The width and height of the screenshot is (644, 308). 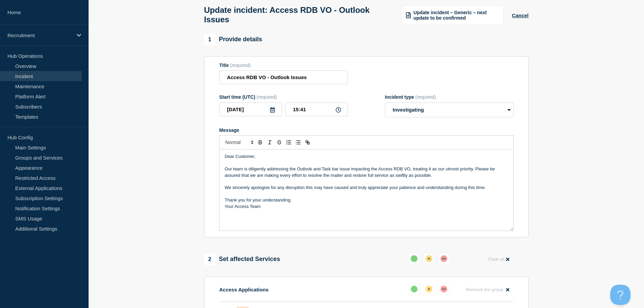 What do you see at coordinates (520, 15) in the screenshot?
I see `button: Cancel` at bounding box center [520, 15].